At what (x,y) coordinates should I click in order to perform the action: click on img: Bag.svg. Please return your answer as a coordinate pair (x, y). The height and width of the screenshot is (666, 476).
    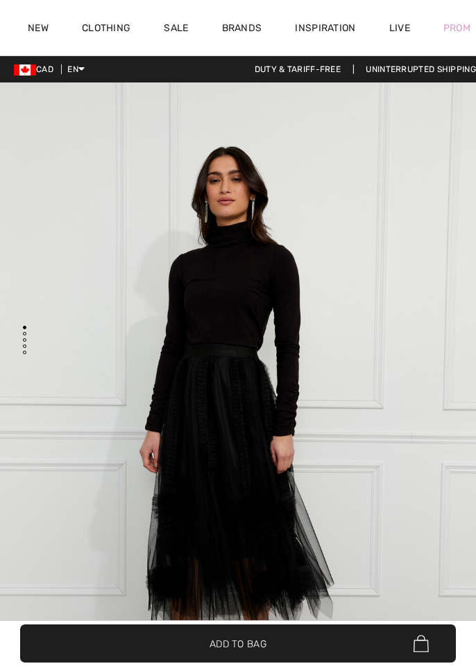
    Looking at the image, I should click on (421, 644).